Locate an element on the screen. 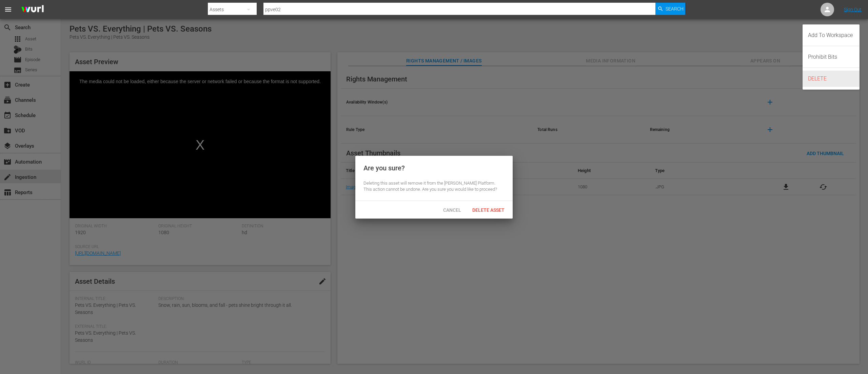 The image size is (868, 374). div: DELETE is located at coordinates (831, 79).